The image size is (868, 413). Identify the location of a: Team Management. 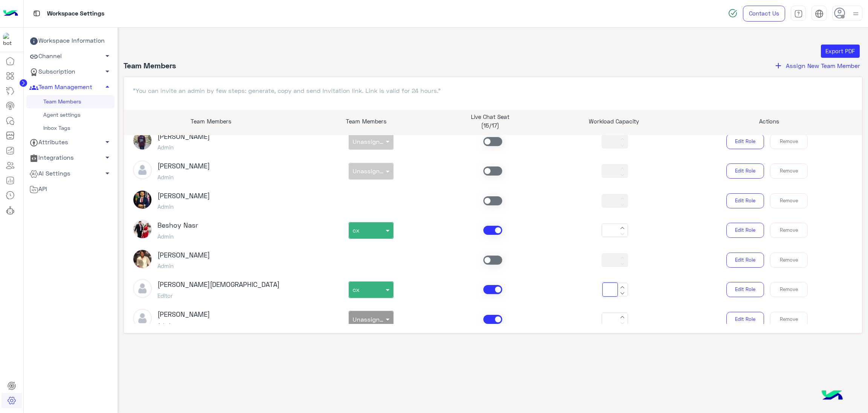
(71, 87).